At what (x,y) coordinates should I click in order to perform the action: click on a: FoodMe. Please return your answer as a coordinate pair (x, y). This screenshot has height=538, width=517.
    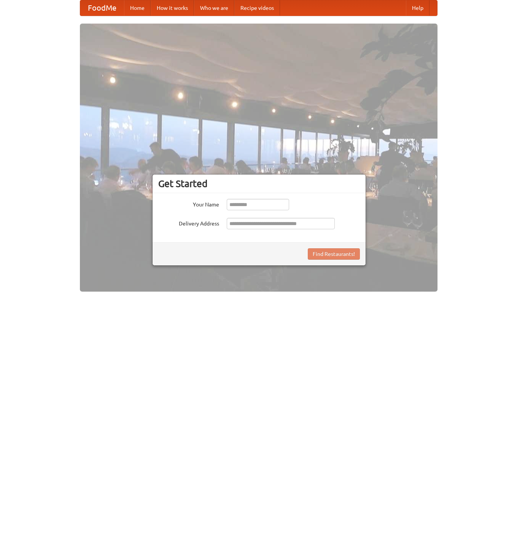
    Looking at the image, I should click on (102, 8).